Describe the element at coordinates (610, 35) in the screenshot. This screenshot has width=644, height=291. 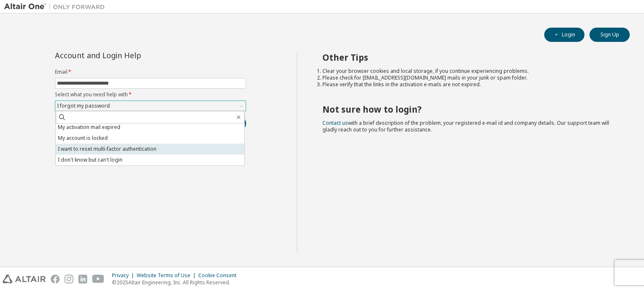
I see `button: Sign Up` at that location.